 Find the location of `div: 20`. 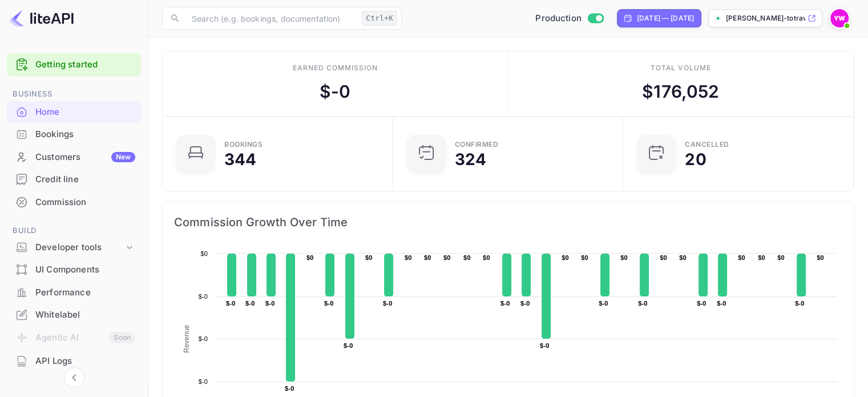

div: 20 is located at coordinates (695, 159).